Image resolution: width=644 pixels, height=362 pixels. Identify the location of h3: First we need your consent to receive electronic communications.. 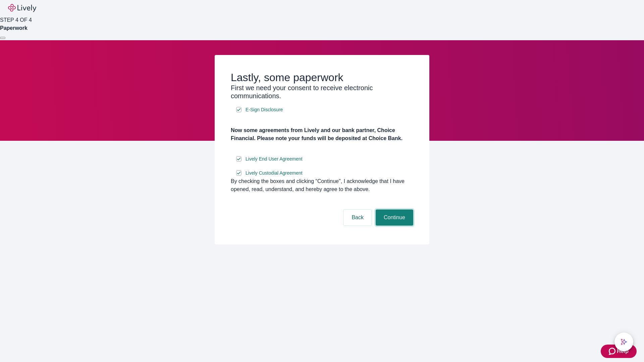
(322, 92).